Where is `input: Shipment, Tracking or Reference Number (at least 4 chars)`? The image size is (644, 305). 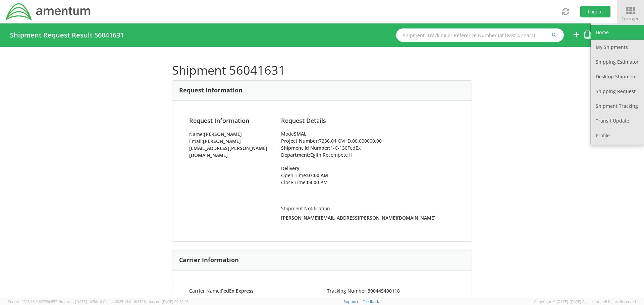
input: Shipment, Tracking or Reference Number (at least 4 chars) is located at coordinates (480, 35).